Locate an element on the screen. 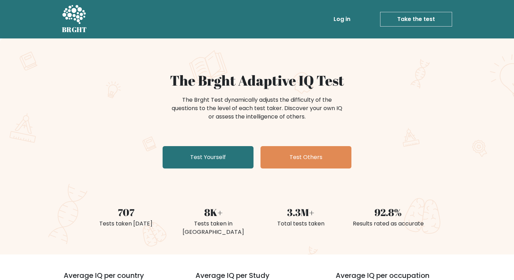 The width and height of the screenshot is (514, 280). h1: The Brght Adaptive IQ Test is located at coordinates (257, 80).